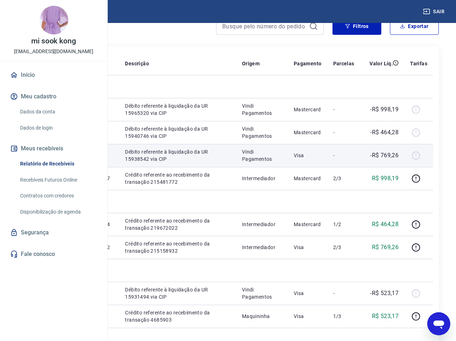  What do you see at coordinates (54, 20) in the screenshot?
I see `img: 7c497cfc-1811-49b0-ab14-0f271f79190b.jpeg` at bounding box center [54, 20].